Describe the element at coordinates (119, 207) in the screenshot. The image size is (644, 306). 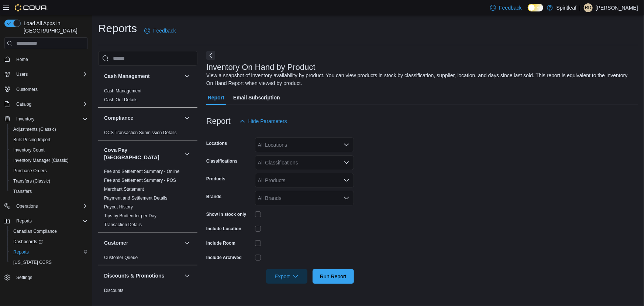
I see `span: Payout History` at that location.